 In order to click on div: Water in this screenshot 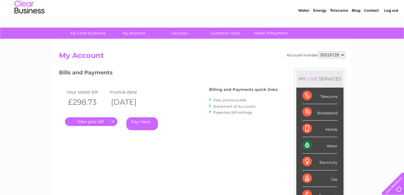, I will do `click(320, 146)`.